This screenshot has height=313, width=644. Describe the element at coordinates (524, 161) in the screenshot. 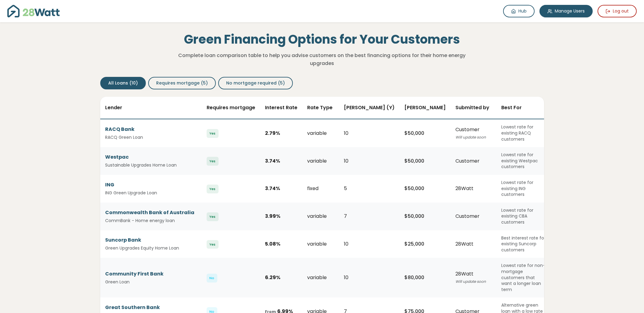

I see `div: Lowest rate for existing Westpac customers` at that location.